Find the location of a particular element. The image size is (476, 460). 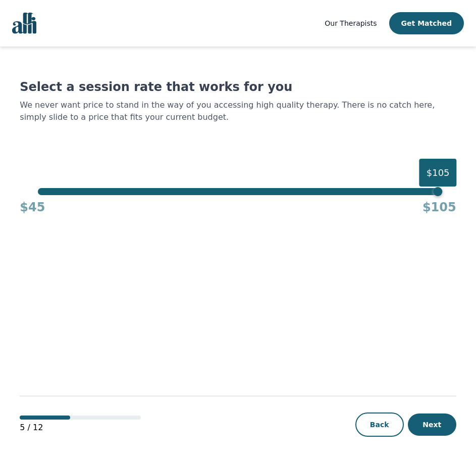

button: Back is located at coordinates (380, 424).